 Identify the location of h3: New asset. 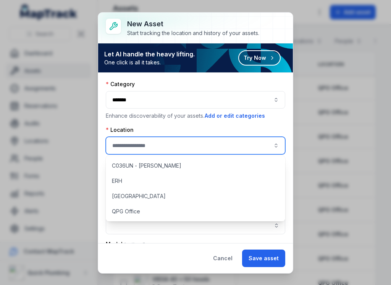
(193, 24).